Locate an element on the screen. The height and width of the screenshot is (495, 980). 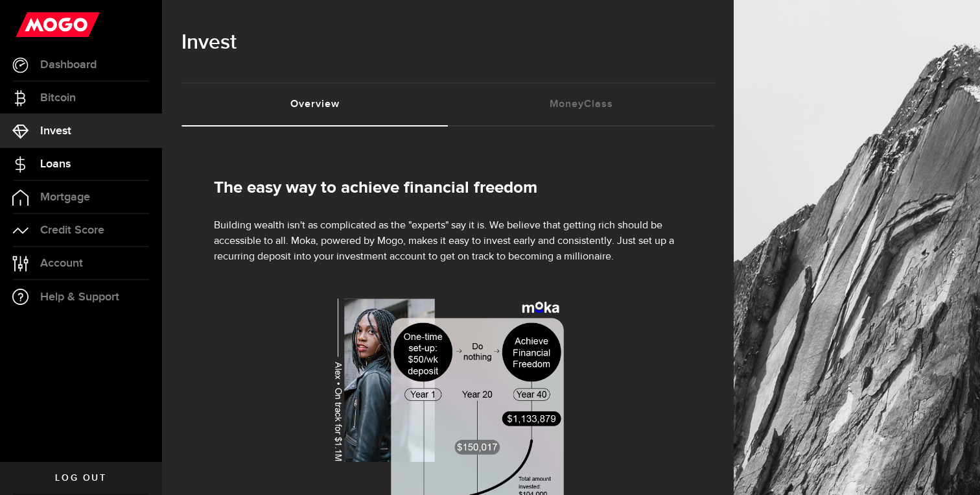
span: Dashboard is located at coordinates (68, 65).